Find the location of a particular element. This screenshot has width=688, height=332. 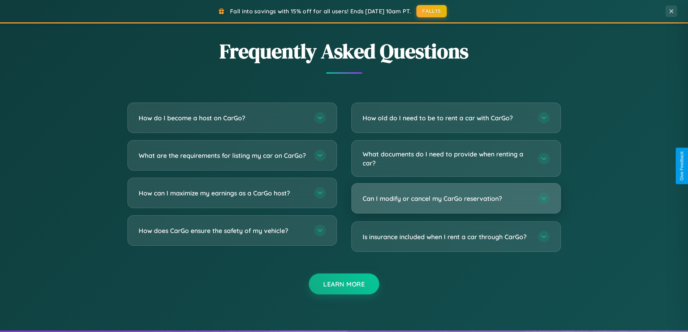

div: Give Feedback is located at coordinates (682, 166).